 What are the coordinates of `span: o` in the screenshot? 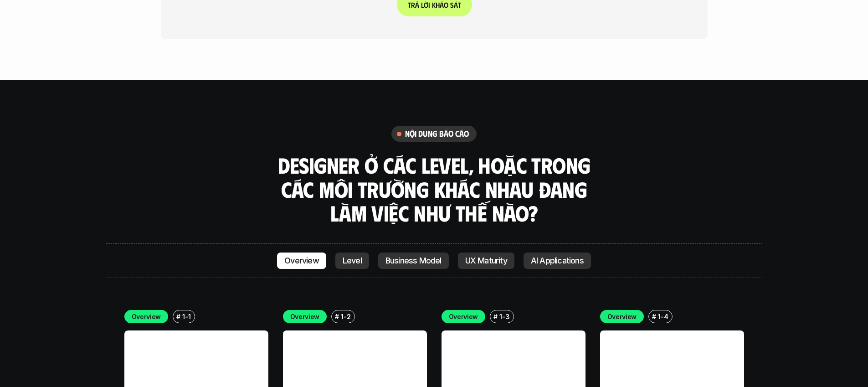 It's located at (445, 4).